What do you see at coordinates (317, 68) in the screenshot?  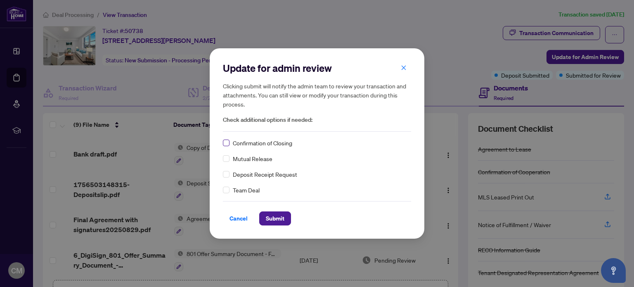 I see `h2: Update for admin review` at bounding box center [317, 68].